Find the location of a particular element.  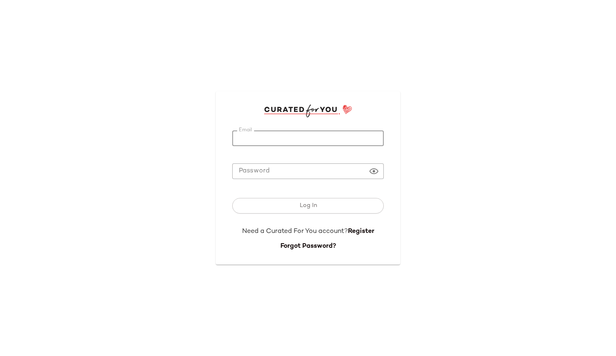

img: cfy_login_logo.DGdB1djN.svg is located at coordinates (308, 111).